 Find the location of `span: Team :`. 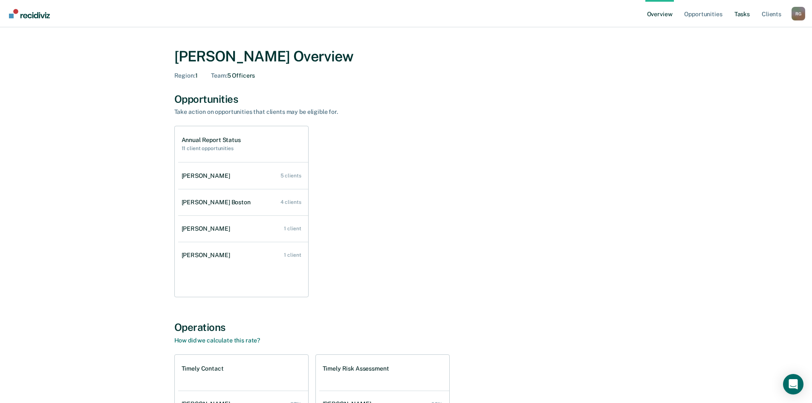

span: Team : is located at coordinates (219, 75).